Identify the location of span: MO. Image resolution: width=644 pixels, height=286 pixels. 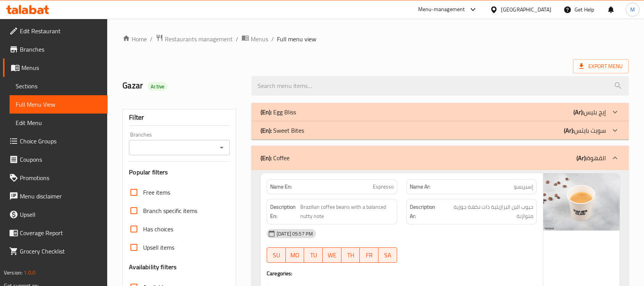
(295, 255).